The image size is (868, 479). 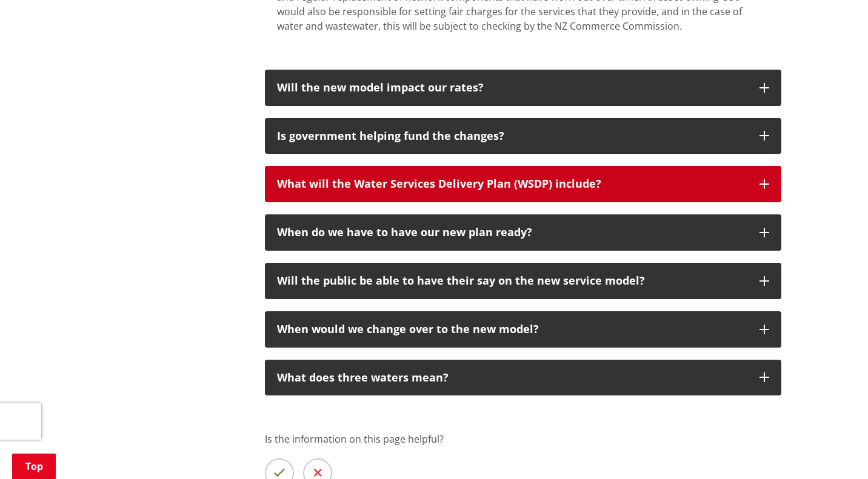 I want to click on div: What will the Water Services Delivery Plan (WSDP) include?, so click(x=512, y=184).